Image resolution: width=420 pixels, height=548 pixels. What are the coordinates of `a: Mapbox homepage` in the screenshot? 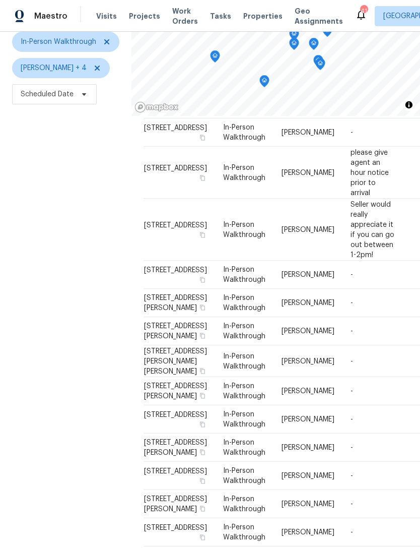 It's located at (157, 107).